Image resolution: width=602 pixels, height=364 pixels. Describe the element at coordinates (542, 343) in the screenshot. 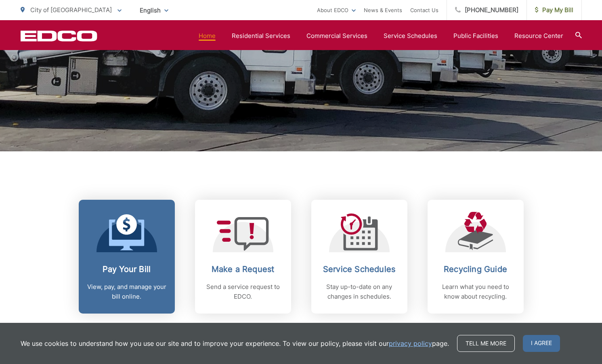

I see `span: I agree` at that location.